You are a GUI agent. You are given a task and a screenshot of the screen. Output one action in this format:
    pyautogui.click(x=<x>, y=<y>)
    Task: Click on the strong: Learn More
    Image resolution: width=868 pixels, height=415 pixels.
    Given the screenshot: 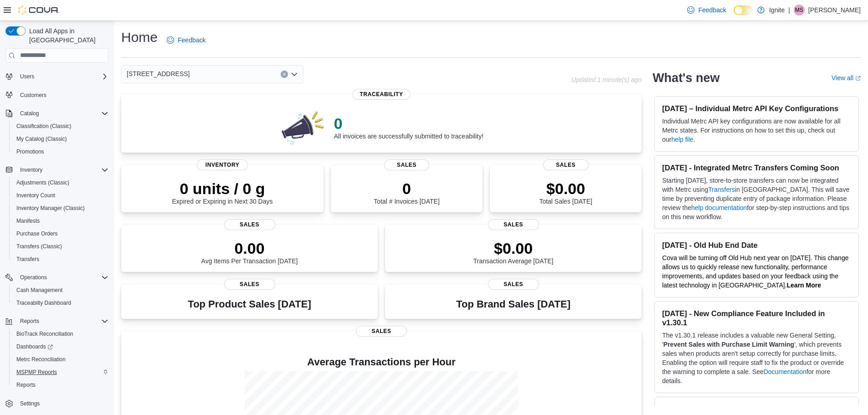 What is the action you would take?
    pyautogui.click(x=804, y=286)
    